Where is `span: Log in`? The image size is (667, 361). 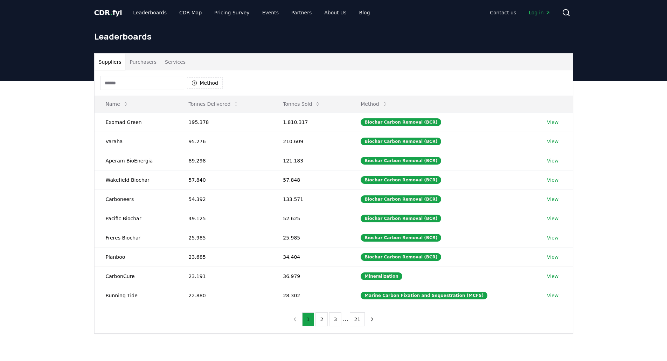
span: Log in is located at coordinates (539, 13).